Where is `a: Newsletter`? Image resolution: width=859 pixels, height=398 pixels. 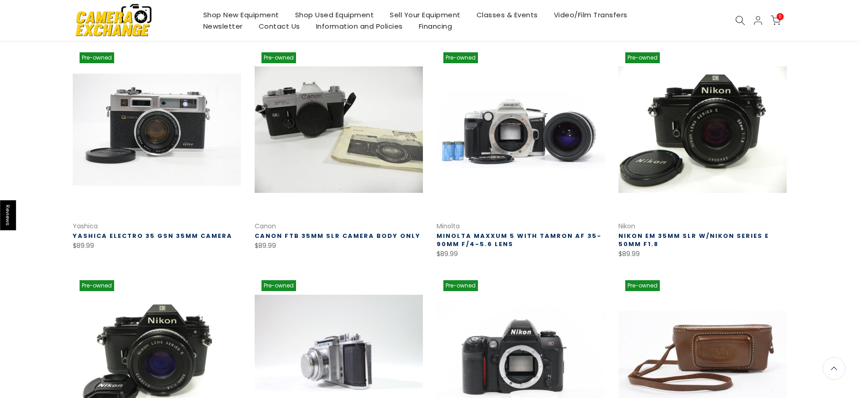 a: Newsletter is located at coordinates (223, 26).